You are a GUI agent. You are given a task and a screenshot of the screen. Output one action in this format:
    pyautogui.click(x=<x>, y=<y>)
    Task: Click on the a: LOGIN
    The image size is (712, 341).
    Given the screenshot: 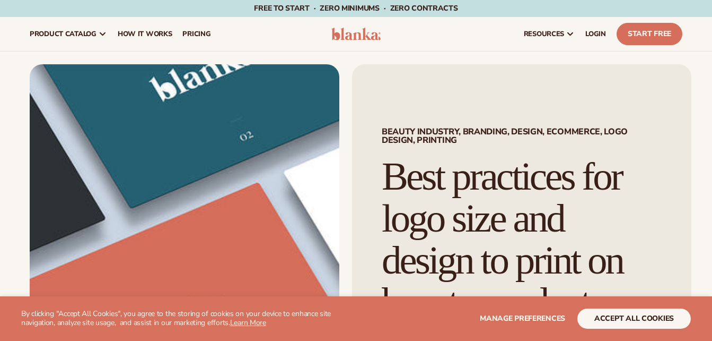 What is the action you would take?
    pyautogui.click(x=596, y=34)
    